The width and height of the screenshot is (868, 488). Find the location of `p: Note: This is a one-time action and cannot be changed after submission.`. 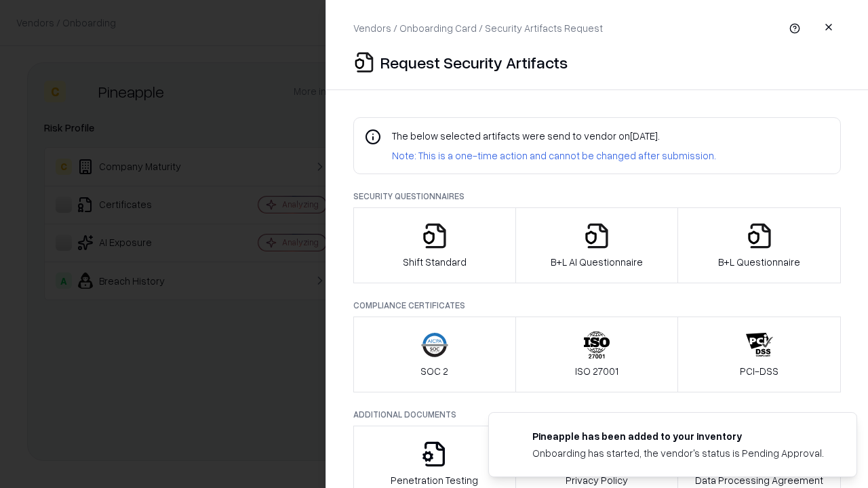

p: Note: This is a one-time action and cannot be changed after submission. is located at coordinates (554, 155).